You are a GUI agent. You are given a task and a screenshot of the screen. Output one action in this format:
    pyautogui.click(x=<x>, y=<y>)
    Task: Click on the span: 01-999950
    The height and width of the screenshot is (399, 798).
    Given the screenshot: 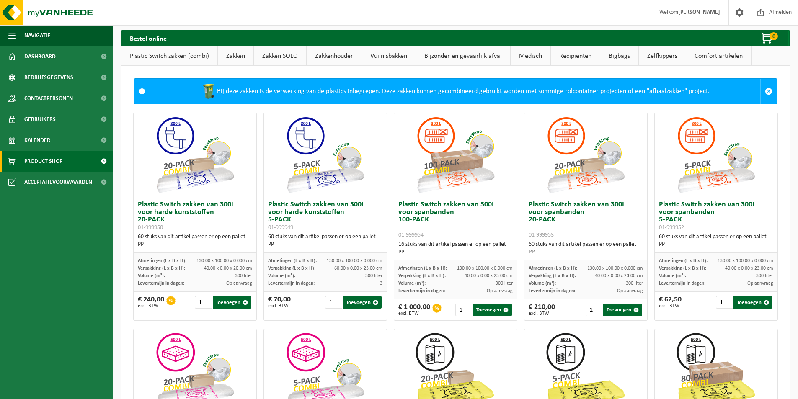 What is the action you would take?
    pyautogui.click(x=150, y=227)
    